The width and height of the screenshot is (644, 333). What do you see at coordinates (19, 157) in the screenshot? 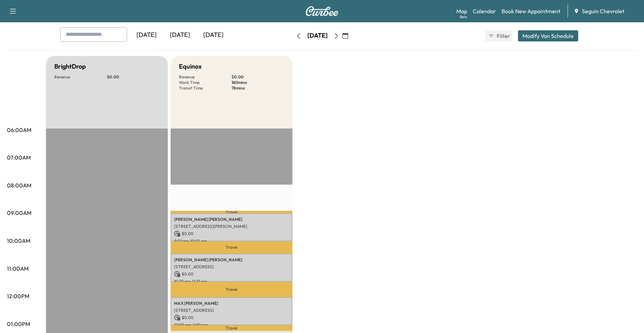
I see `p: 07:00AM` at bounding box center [19, 157].